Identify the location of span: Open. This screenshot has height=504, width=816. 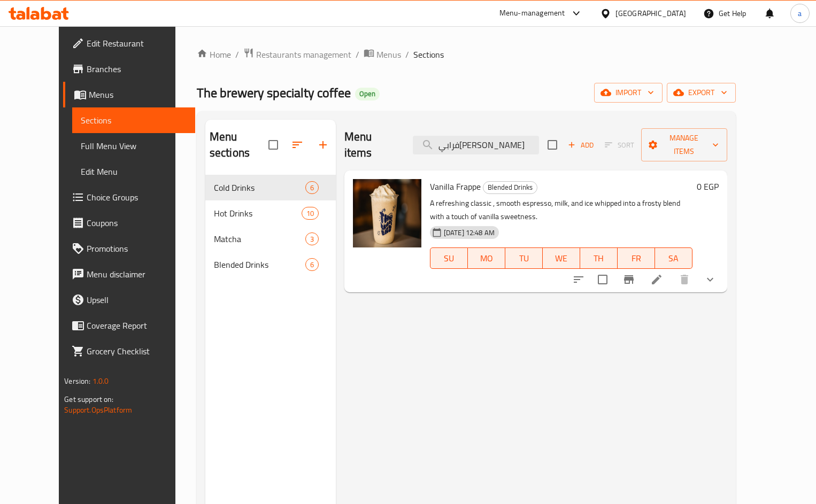
(367, 93).